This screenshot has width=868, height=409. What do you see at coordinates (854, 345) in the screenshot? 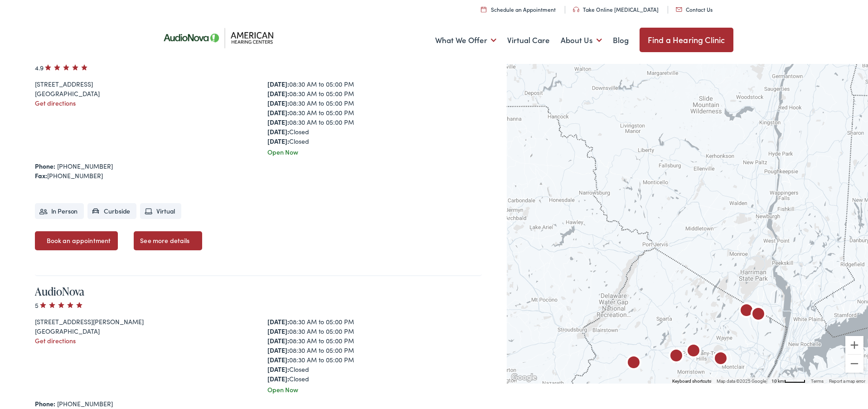
I see `button: Zoom in` at bounding box center [854, 345].